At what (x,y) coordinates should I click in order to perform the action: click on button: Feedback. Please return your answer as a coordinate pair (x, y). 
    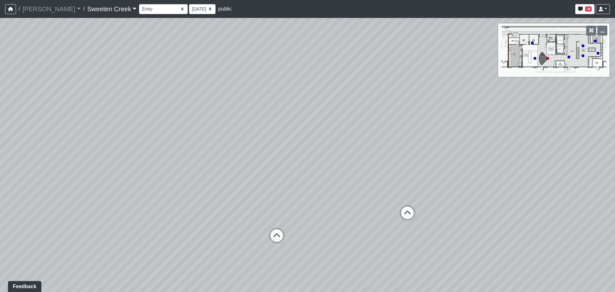
    Looking at the image, I should click on (20, 7).